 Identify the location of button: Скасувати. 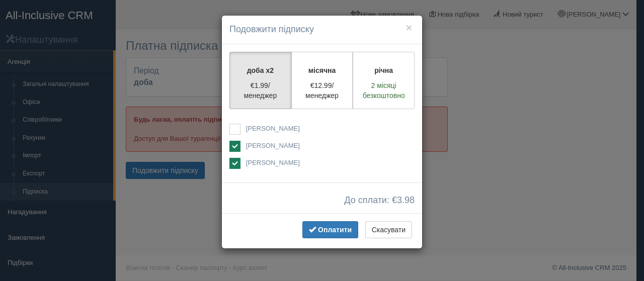
(388, 230).